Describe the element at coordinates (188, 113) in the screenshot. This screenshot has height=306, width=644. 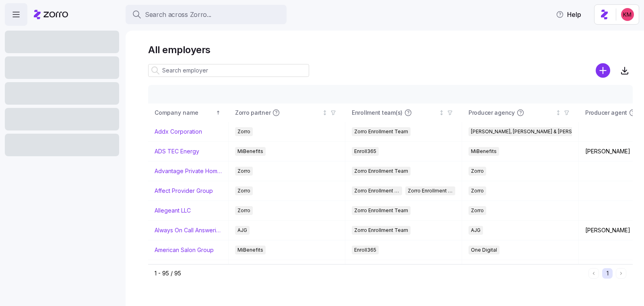
I see `th: Company nameSorted ascending` at that location.